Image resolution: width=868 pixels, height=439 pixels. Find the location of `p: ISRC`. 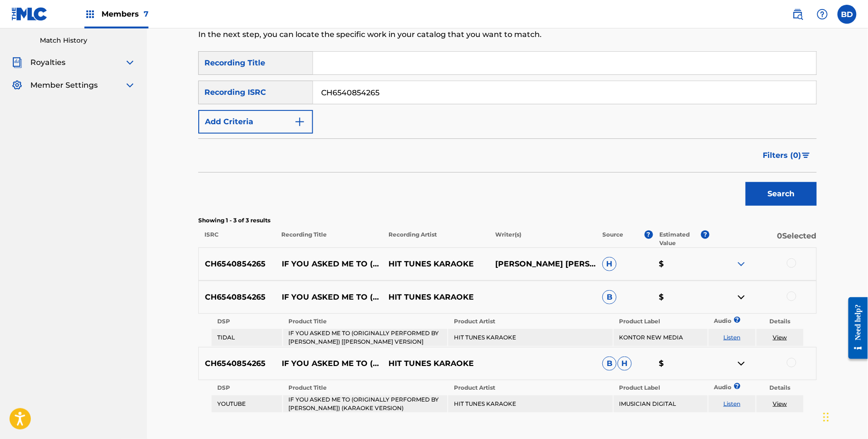

p: ISRC is located at coordinates (237, 239).